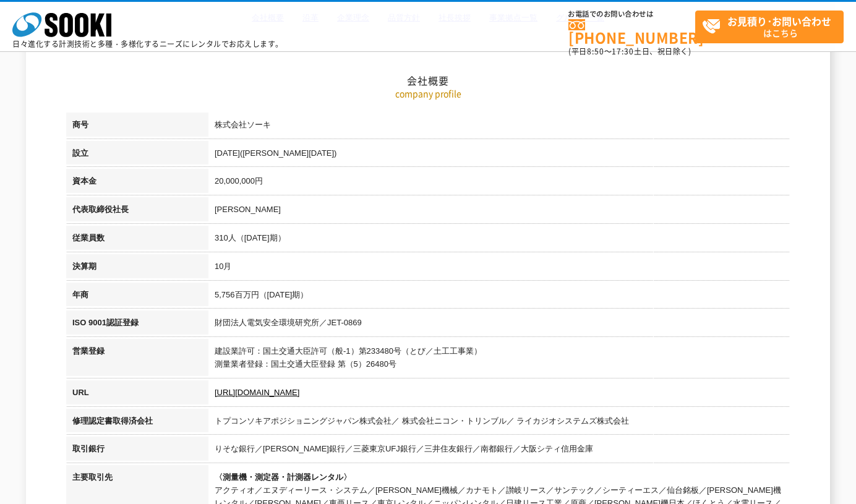 The height and width of the screenshot is (504, 856). I want to click on span: 17:30, so click(623, 51).